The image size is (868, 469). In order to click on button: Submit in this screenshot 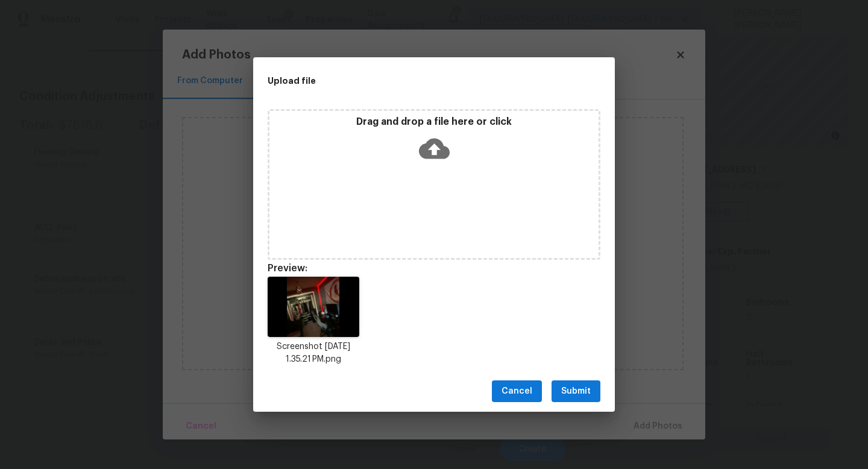, I will do `click(576, 391)`.